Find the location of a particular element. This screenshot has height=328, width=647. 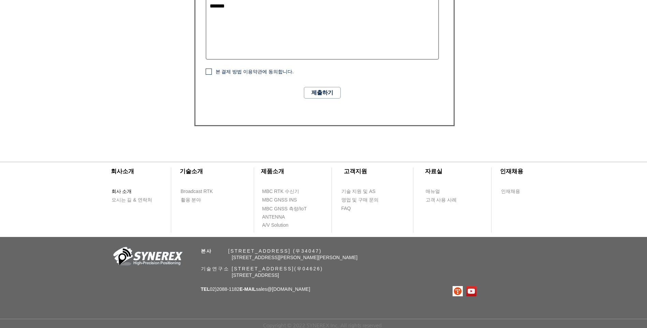

a: 티스토리로고 is located at coordinates (458, 291).